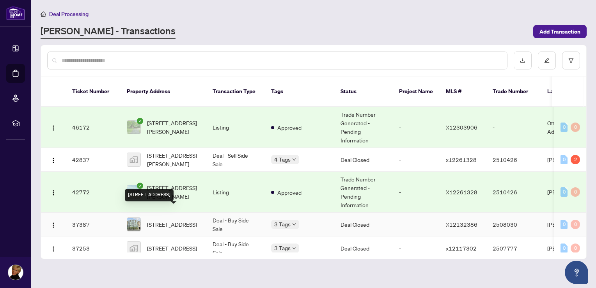  I want to click on span: X12132386, so click(461, 224).